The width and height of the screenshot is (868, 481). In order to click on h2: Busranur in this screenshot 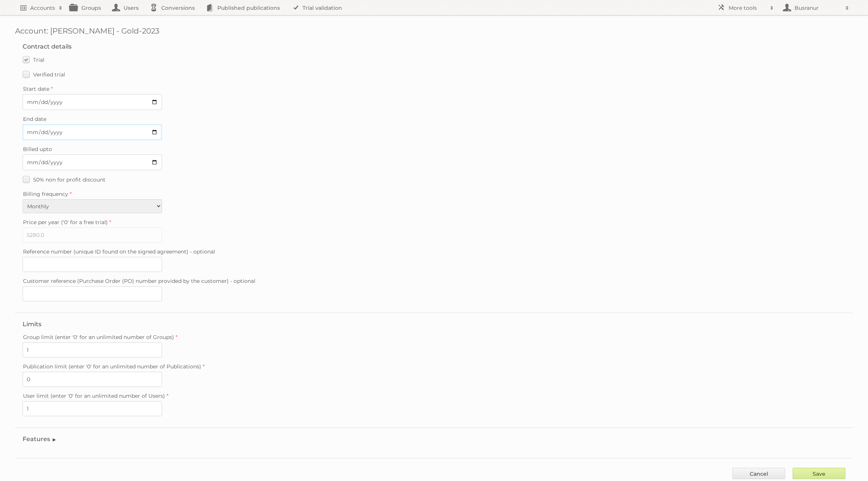, I will do `click(817, 8)`.